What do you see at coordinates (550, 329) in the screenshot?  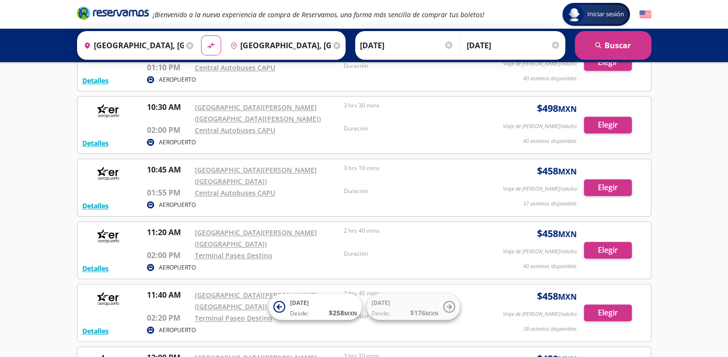 I see `p: 38 asientos disponibles` at bounding box center [550, 329].